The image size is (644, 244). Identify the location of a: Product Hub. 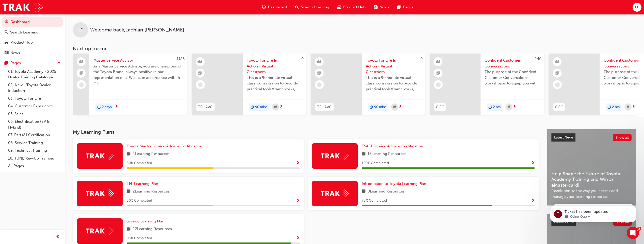
(32, 42).